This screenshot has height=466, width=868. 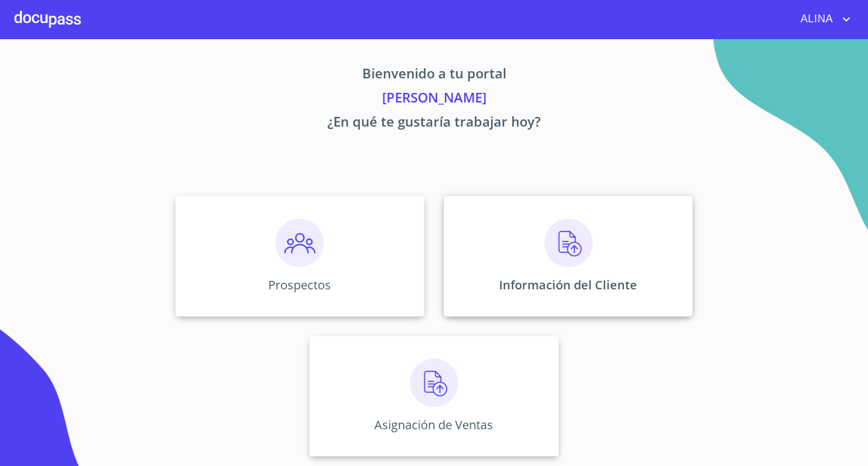 I want to click on p: Información del Cliente, so click(x=567, y=284).